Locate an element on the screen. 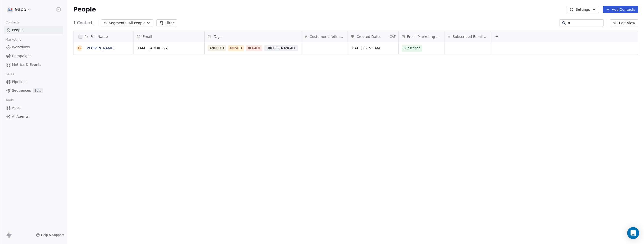  span: TRIGGER_MANUALE is located at coordinates (281, 48).